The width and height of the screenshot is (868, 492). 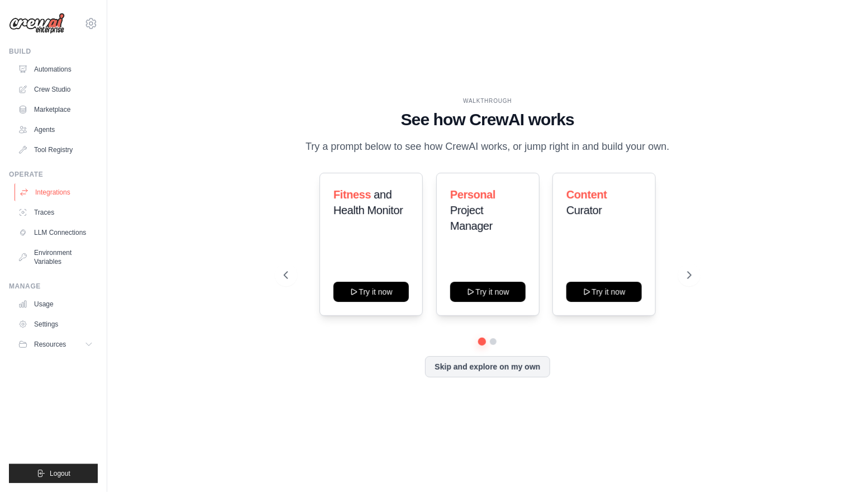 What do you see at coordinates (55, 213) in the screenshot?
I see `a: Traces` at bounding box center [55, 213].